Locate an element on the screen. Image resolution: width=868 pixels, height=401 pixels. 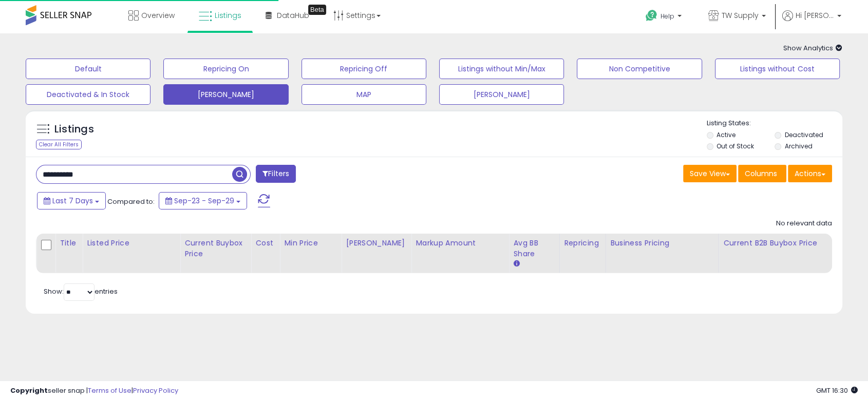
span: TW Supply is located at coordinates (740, 15).